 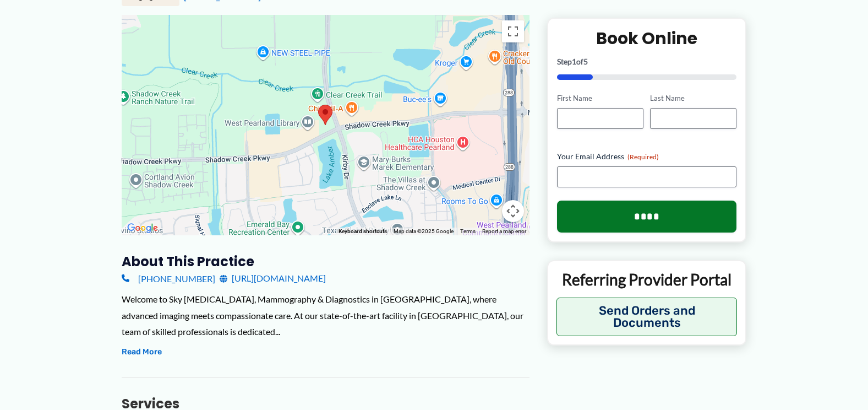 I want to click on button: Send Orders and Documents, so click(x=647, y=317).